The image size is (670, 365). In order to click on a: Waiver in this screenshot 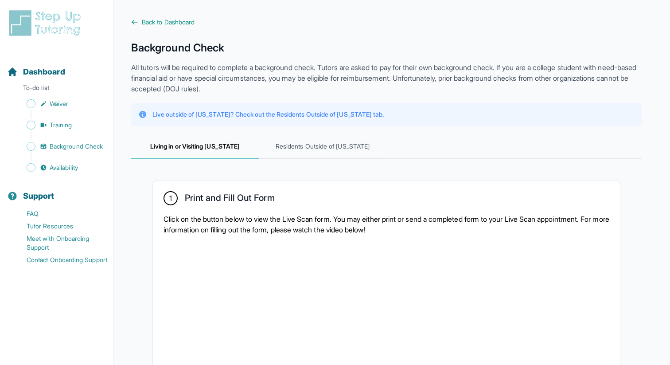, I will do `click(60, 104)`.